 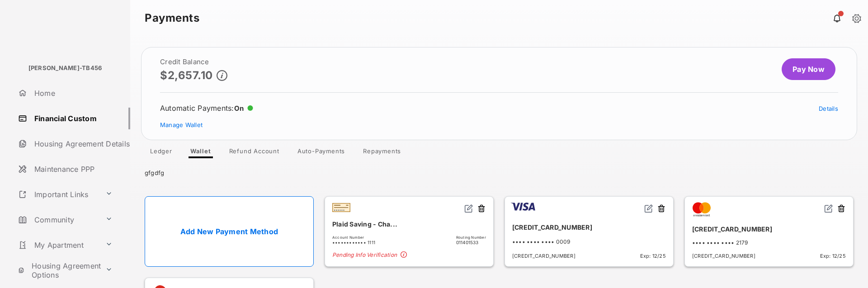 I want to click on strong: Payments, so click(x=171, y=18).